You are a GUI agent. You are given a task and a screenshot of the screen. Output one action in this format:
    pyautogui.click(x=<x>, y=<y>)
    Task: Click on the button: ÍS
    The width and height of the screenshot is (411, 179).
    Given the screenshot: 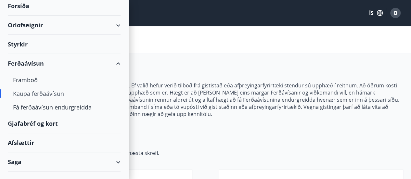 What is the action you would take?
    pyautogui.click(x=376, y=13)
    